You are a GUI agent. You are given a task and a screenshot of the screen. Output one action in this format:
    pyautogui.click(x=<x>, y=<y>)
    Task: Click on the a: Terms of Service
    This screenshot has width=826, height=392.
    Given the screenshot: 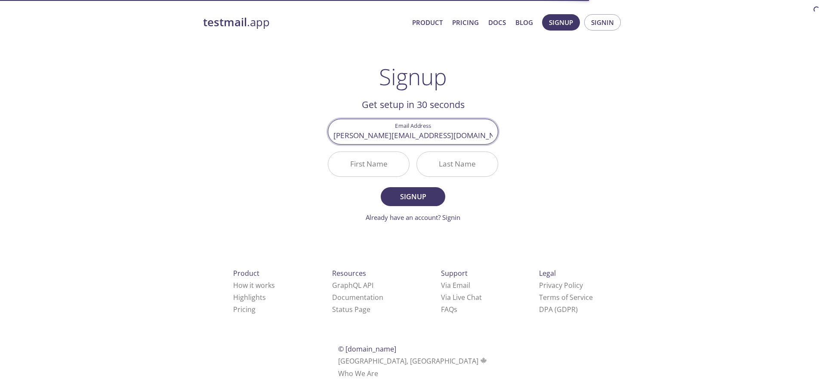 What is the action you would take?
    pyautogui.click(x=566, y=297)
    